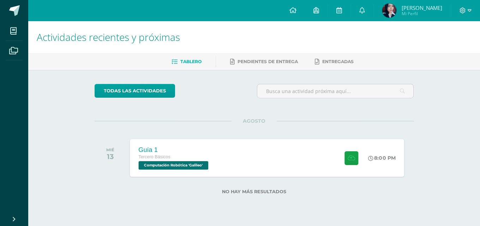 The image size is (480, 226). I want to click on div: Guía 1, so click(174, 150).